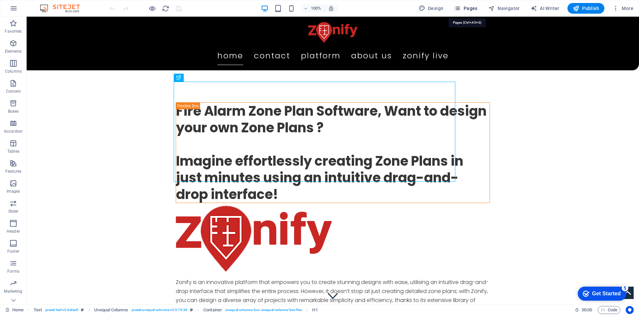  I want to click on p: Header, so click(13, 231).